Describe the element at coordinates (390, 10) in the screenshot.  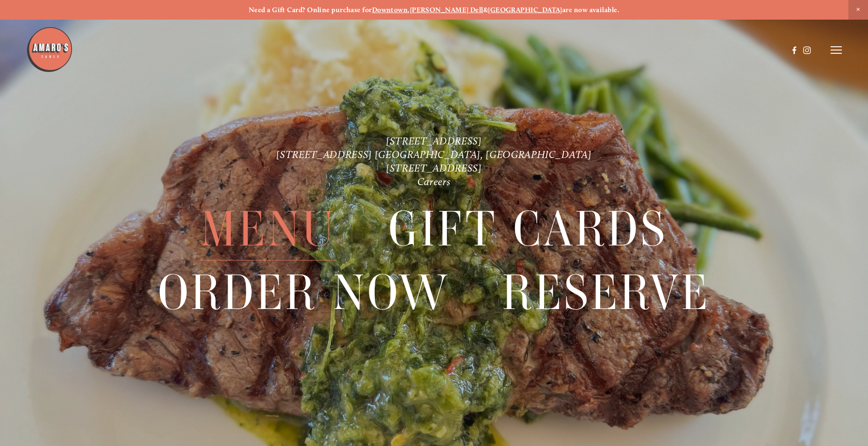
I see `strong: Downtown` at that location.